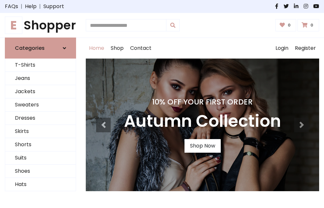 This screenshot has width=324, height=208. Describe the element at coordinates (40, 25) in the screenshot. I see `a: EShopper` at that location.